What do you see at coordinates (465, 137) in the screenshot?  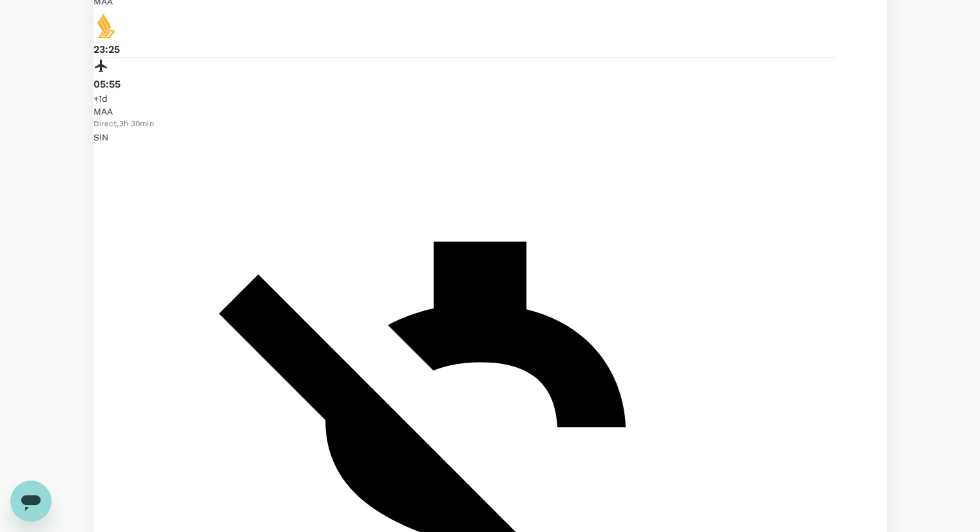 I see `p: SIN` at bounding box center [465, 137].